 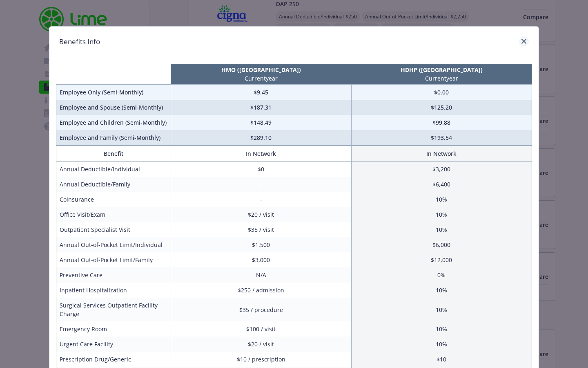 I want to click on td: Annual Out-of-Pocket Limit/Family, so click(x=113, y=260).